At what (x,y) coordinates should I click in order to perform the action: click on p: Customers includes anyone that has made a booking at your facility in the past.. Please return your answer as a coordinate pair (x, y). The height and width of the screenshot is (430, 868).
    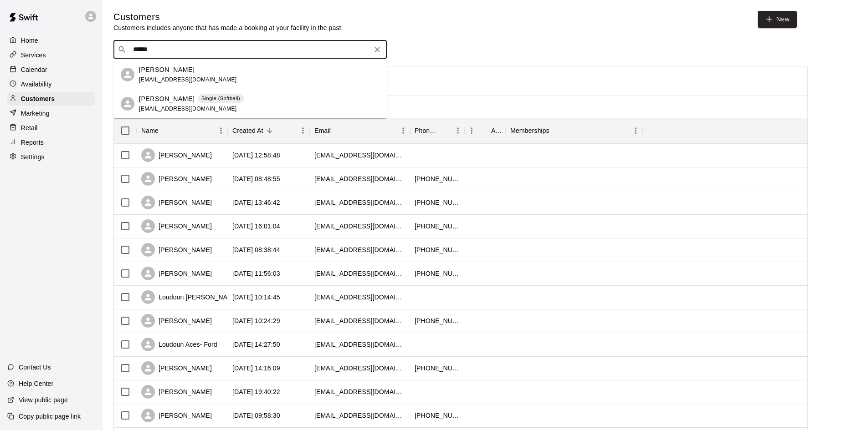
    Looking at the image, I should click on (228, 28).